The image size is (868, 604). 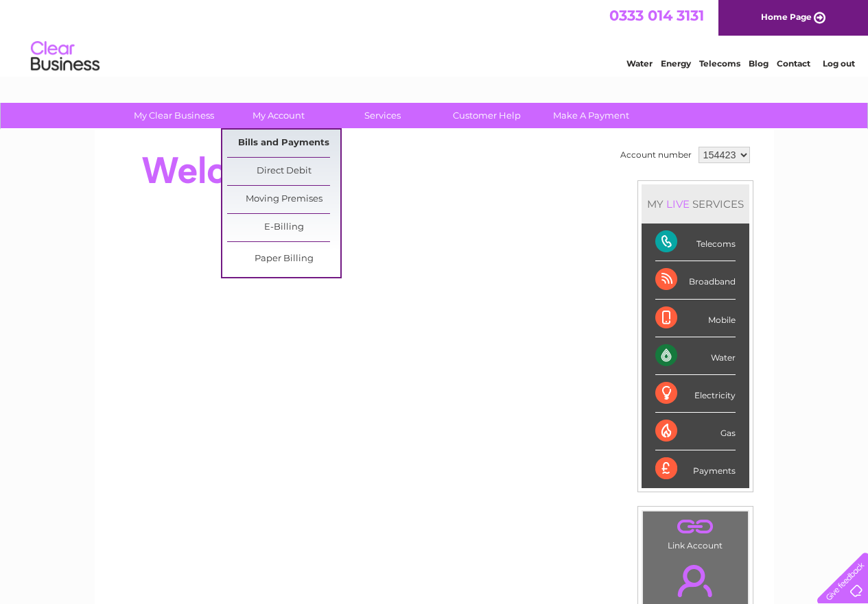 What do you see at coordinates (278, 115) in the screenshot?
I see `a: My Account` at bounding box center [278, 115].